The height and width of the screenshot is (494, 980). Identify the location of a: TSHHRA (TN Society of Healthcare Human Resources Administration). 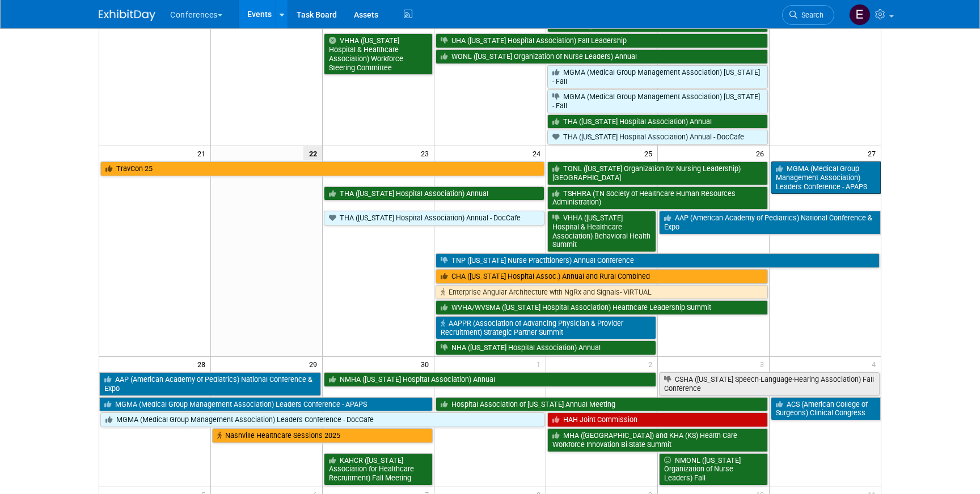
(657, 198).